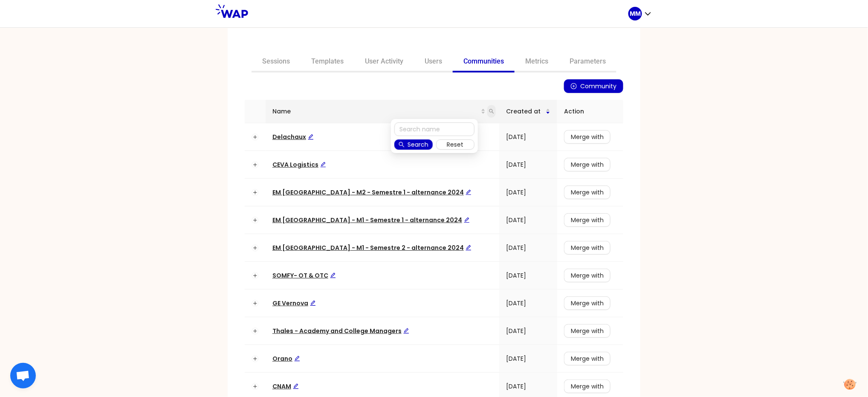 Image resolution: width=868 pixels, height=397 pixels. What do you see at coordinates (304, 275) in the screenshot?
I see `a: SOMFY- OT & OTCEdit` at bounding box center [304, 275].